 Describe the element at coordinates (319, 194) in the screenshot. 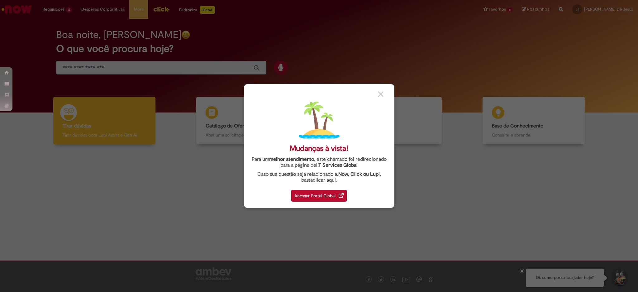

I see `a: Acessar Portal Global` at that location.